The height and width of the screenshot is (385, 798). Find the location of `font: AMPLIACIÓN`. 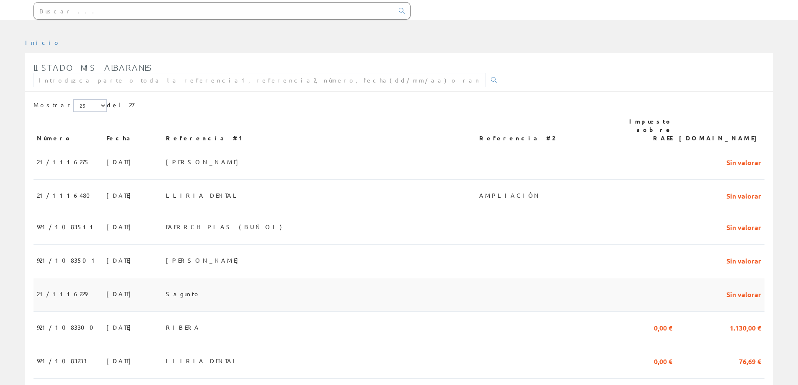

font: AMPLIACIÓN is located at coordinates (510, 195).